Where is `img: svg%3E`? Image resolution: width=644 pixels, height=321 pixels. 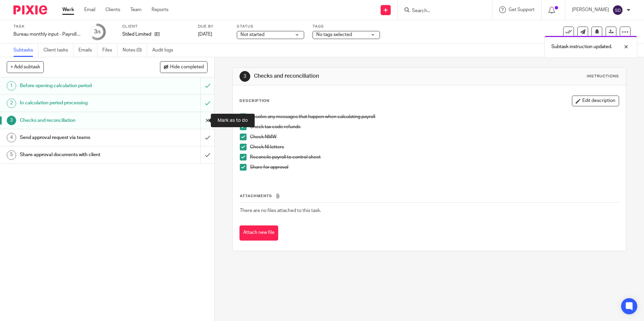
img: svg%3E is located at coordinates (618, 10).